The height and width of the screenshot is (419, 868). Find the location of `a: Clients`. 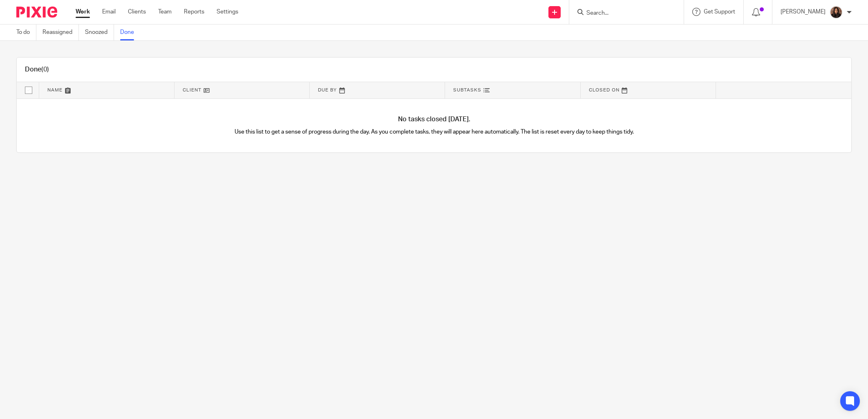

a: Clients is located at coordinates (137, 12).